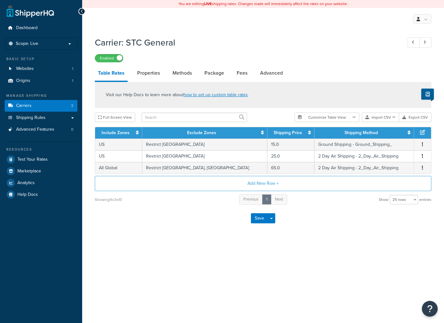  Describe the element at coordinates (111, 74) in the screenshot. I see `a: Table Rates` at that location.